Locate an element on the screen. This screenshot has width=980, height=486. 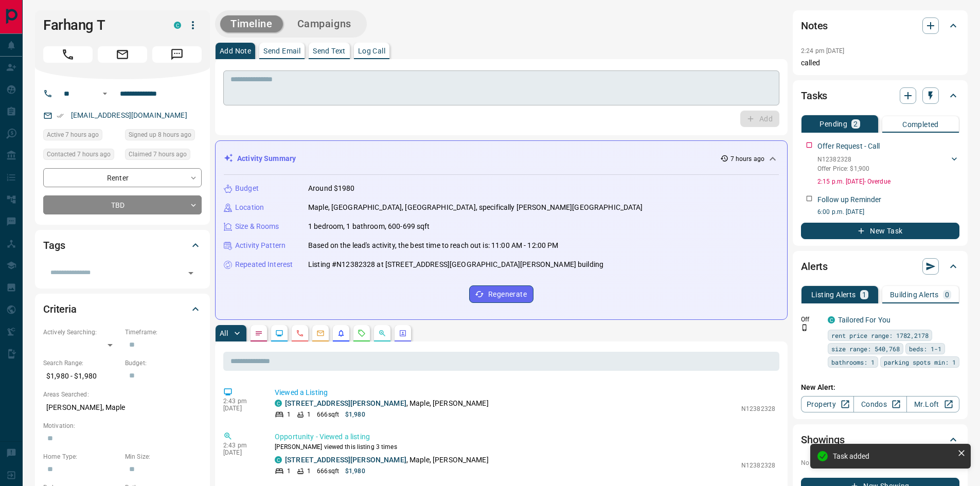
svg: Calls is located at coordinates (300, 333).